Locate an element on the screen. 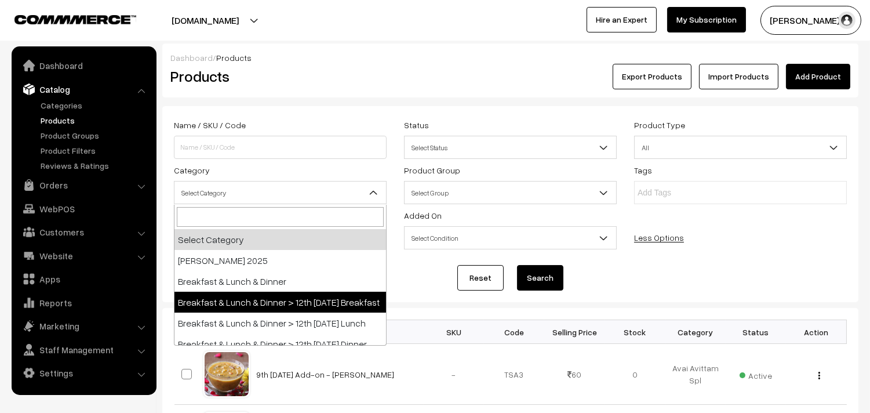 This screenshot has width=870, height=413. a: Catalog is located at coordinates (83, 89).